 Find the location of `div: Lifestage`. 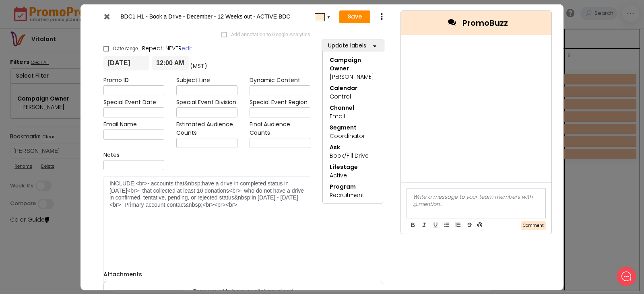

div: Lifestage is located at coordinates (353, 167).